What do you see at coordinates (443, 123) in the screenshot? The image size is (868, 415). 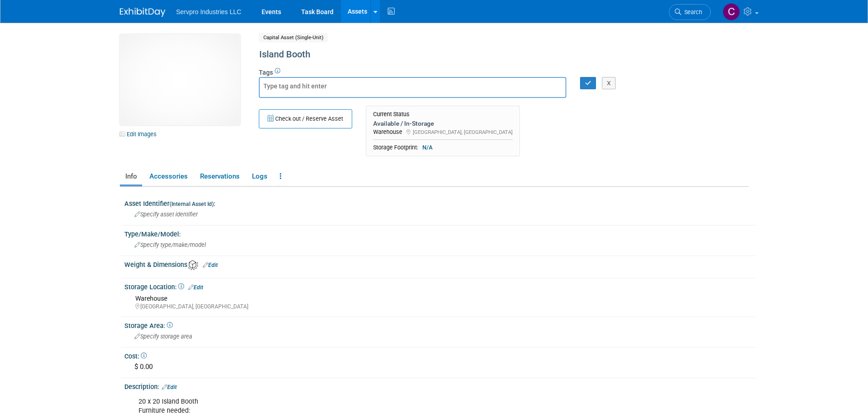 I see `div: Available / In-Storage` at bounding box center [443, 123].